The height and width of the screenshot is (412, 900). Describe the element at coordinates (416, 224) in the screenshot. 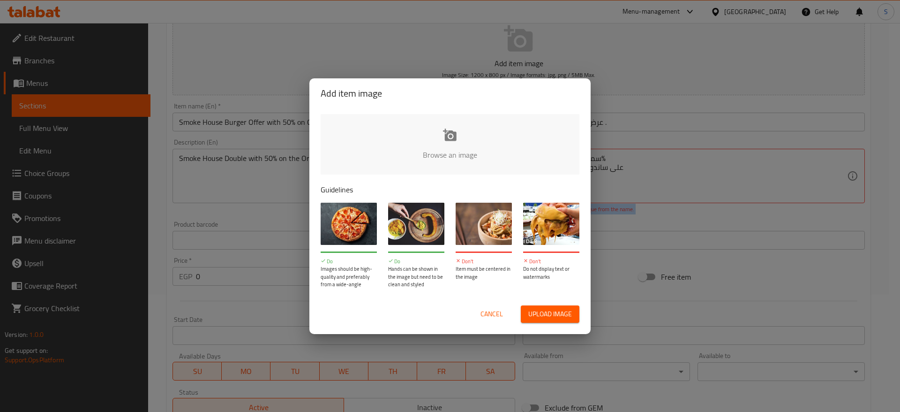

I see `img: guide-img-2@3x.jpg` at that location.